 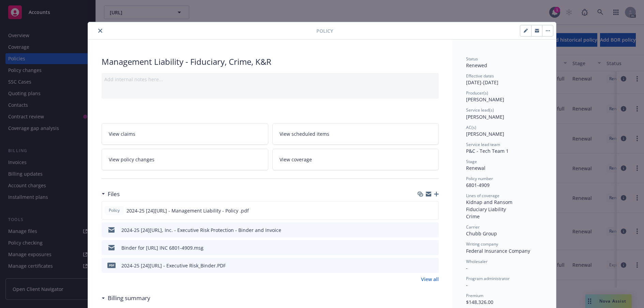 I want to click on span: Program administrator, so click(x=488, y=278).